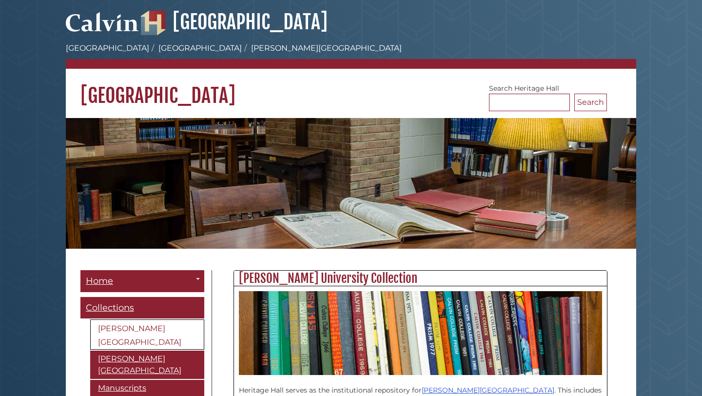 The image size is (702, 396). I want to click on img: Calvin University yearbooks, so click(420, 332).